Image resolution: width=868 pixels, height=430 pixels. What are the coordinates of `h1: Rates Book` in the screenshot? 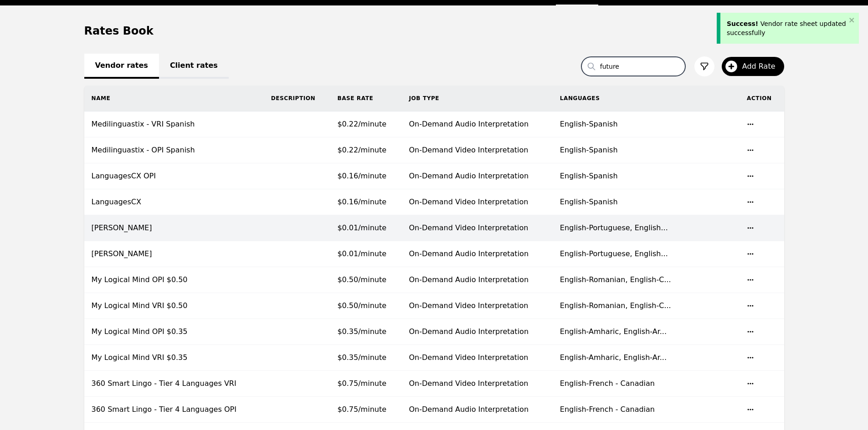 It's located at (119, 31).